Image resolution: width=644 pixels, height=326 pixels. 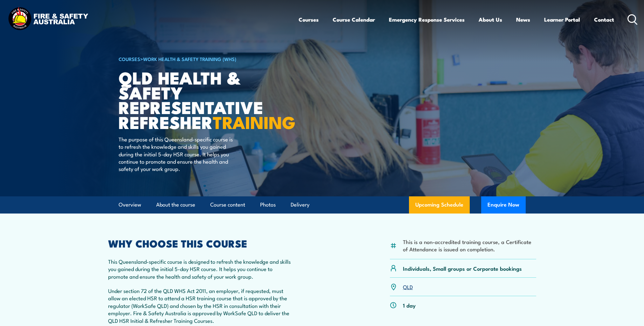 I want to click on a: About Us, so click(x=490, y=19).